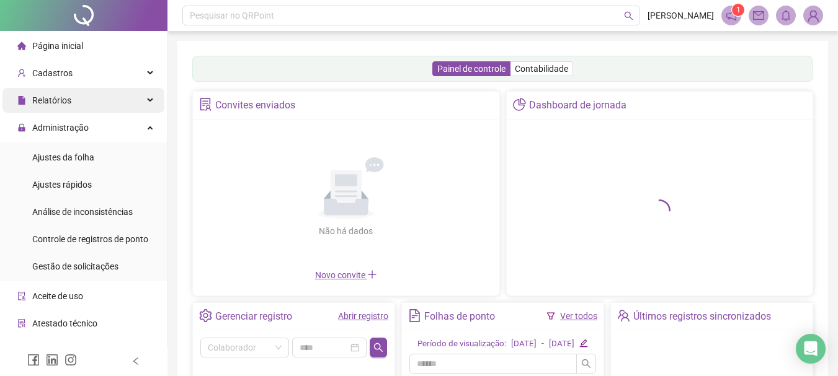  Describe the element at coordinates (471, 69) in the screenshot. I see `span: Painel de controle` at that location.